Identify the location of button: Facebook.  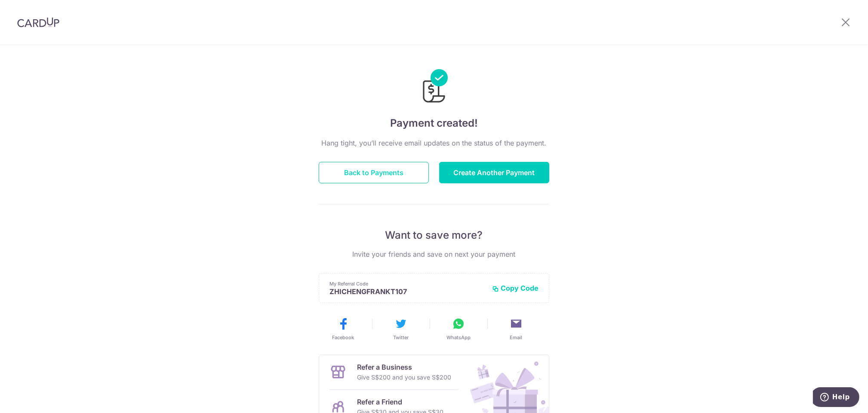
(343, 329).